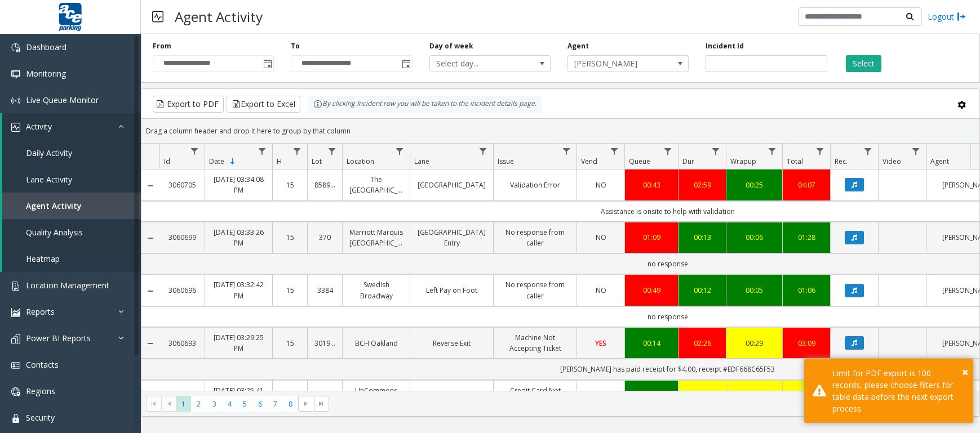 This screenshot has width=980, height=433. Describe the element at coordinates (754, 184) in the screenshot. I see `a: 00:25` at that location.